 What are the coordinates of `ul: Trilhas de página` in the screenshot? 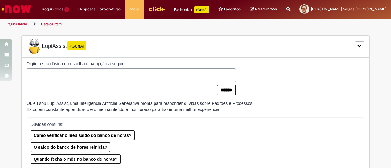 It's located at (130, 24).